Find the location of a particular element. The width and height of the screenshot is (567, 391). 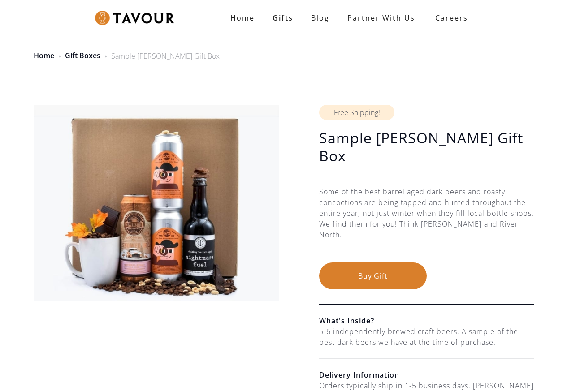

a: Careers is located at coordinates (449, 18).